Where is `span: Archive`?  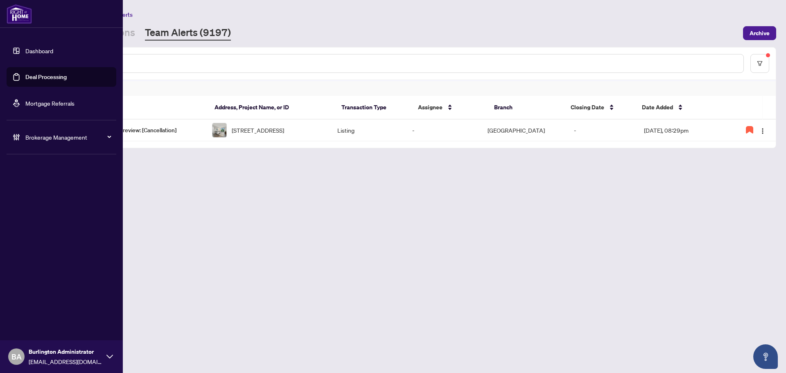
span: Archive is located at coordinates (759, 33).